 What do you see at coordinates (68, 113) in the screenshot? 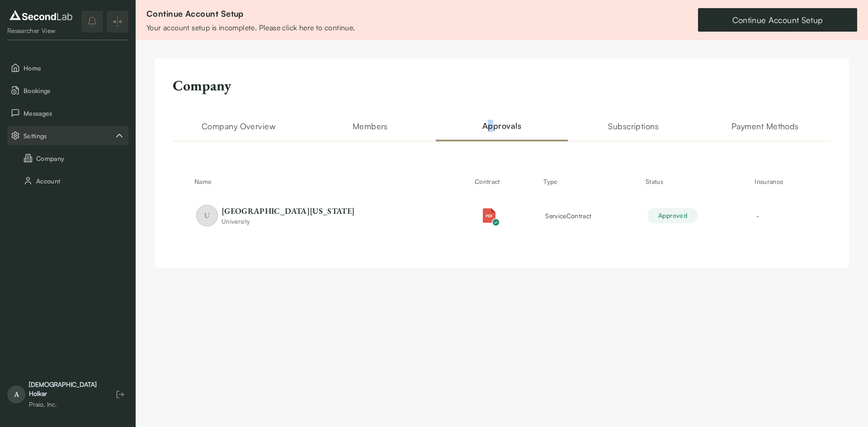
I see `li: Messages` at bounding box center [68, 113].